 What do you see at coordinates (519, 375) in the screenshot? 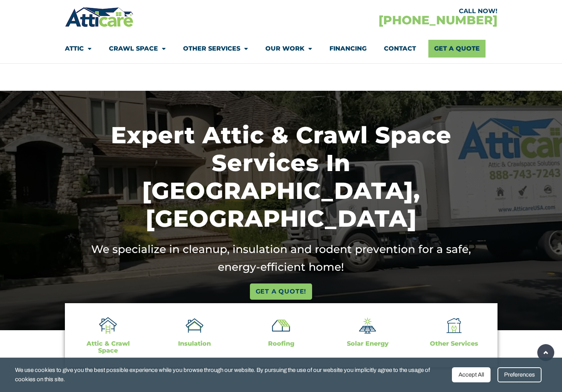
I see `div: Preferences` at bounding box center [519, 375].